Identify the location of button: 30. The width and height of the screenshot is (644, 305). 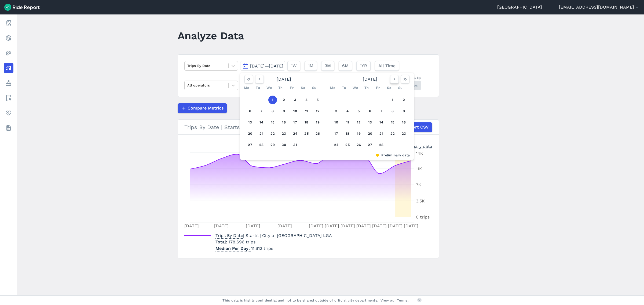
(284, 145).